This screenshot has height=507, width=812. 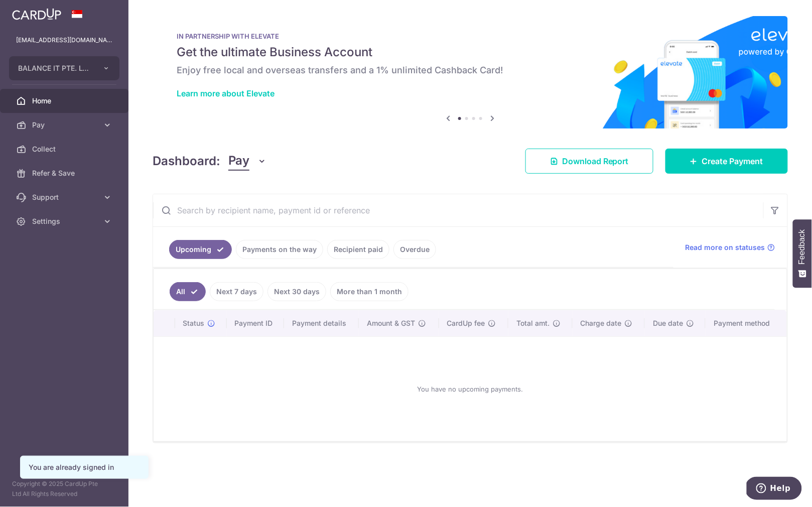 I want to click on span: Collect, so click(x=65, y=149).